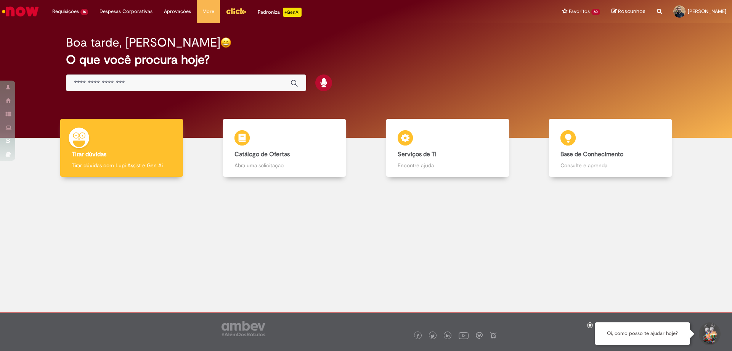 This screenshot has width=732, height=351. Describe the element at coordinates (89, 154) in the screenshot. I see `b: Tirar dúvidas` at that location.